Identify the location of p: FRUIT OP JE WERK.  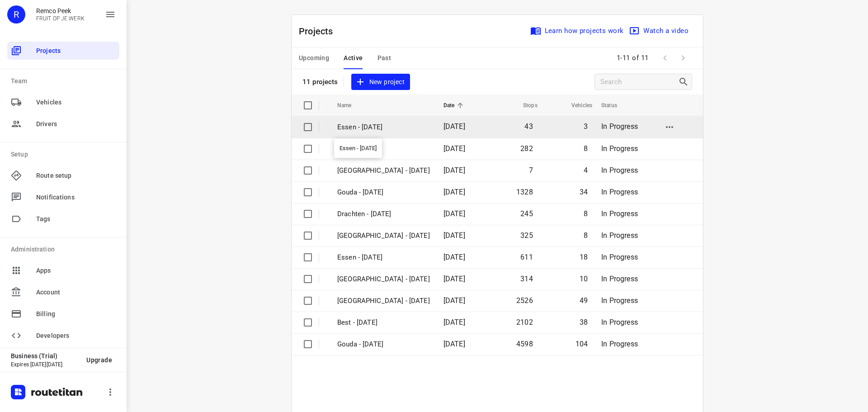
(60, 18).